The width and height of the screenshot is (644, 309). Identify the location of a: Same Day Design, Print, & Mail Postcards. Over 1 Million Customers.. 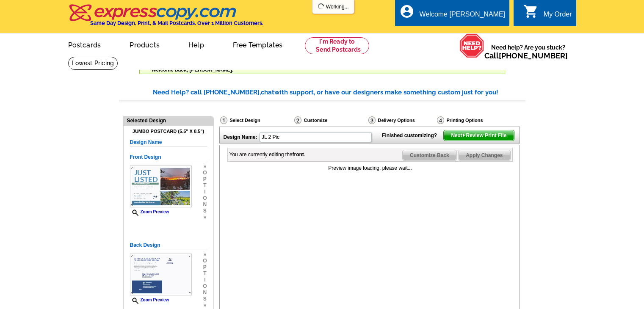
(165, 19).